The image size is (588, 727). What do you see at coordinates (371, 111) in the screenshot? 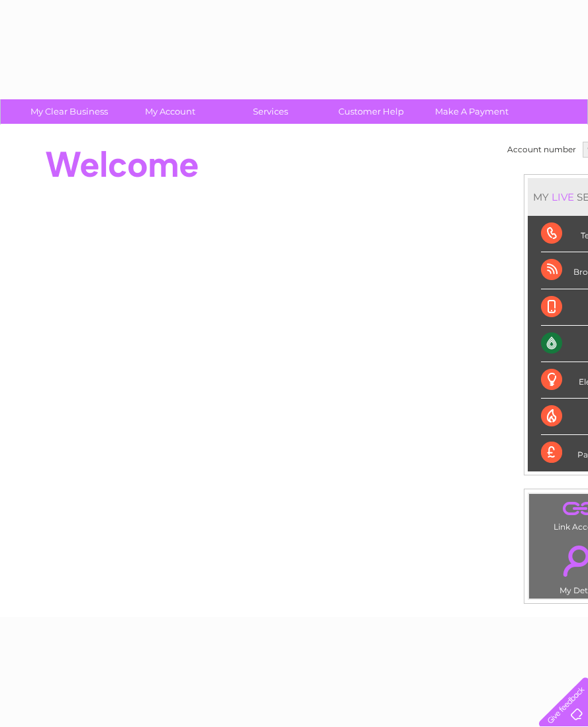
I see `a: Customer Help` at bounding box center [371, 111].